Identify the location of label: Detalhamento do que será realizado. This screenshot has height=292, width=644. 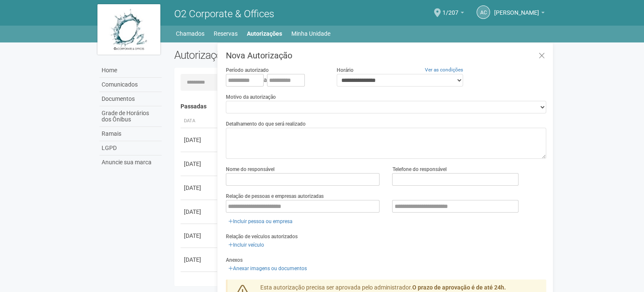
(266, 124).